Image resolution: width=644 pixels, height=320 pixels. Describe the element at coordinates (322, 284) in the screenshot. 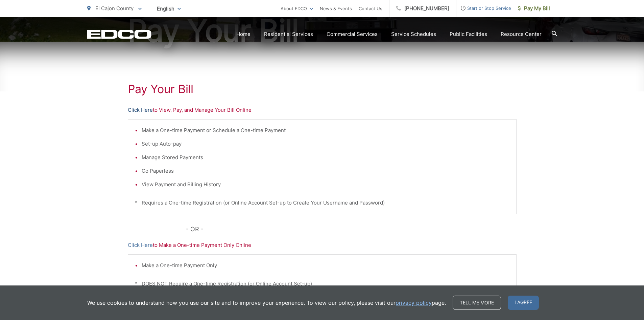

I see `p: * DOES NOT Require a One-time Registration (or Online Account Set-up)` at that location.